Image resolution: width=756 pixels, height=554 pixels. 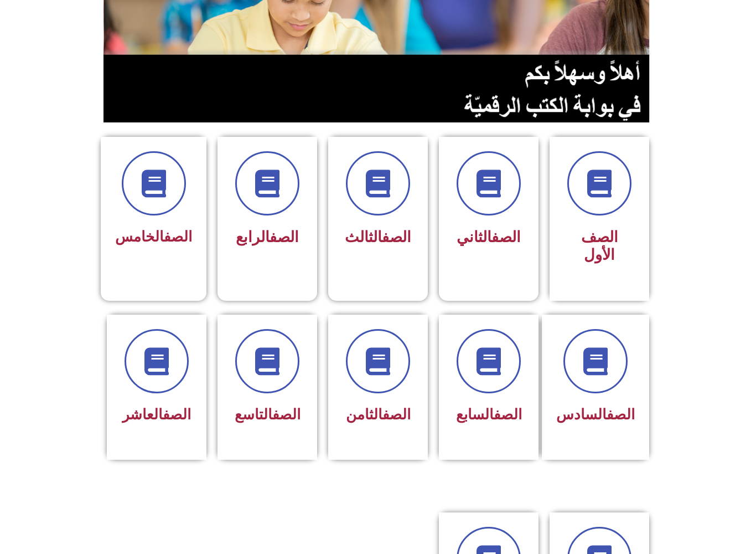 What do you see at coordinates (489, 414) in the screenshot?
I see `span: السابع` at bounding box center [489, 414].